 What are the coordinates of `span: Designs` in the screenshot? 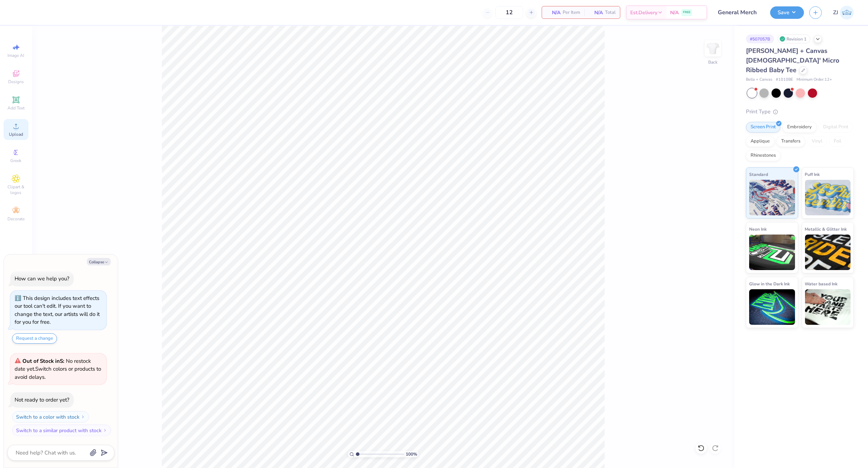 It's located at (16, 81).